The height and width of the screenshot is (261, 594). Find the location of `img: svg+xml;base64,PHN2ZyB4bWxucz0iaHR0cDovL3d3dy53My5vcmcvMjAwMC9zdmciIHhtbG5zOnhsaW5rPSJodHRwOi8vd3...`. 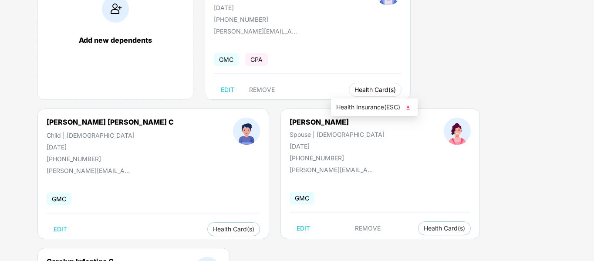

img: svg+xml;base64,PHN2ZyB4bWxucz0iaHR0cDovL3d3dy53My5vcmcvMjAwMC9zdmciIHhtbG5zOnhsaW5rPSJodHRwOi8vd3... is located at coordinates (408, 108).